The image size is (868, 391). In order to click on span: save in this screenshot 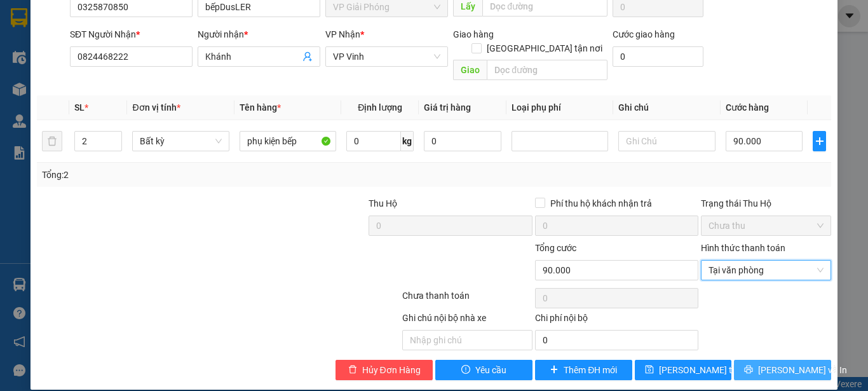, I will do `click(650, 371)`.